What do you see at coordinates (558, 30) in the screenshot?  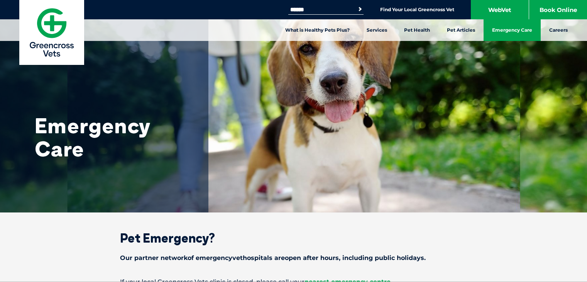 I see `a: Careers` at bounding box center [558, 30].